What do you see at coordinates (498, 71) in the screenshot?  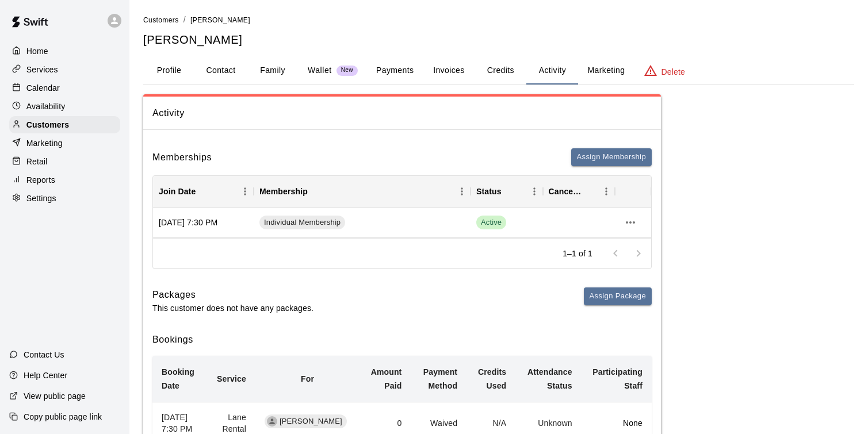 I see `div: basic tabs example` at bounding box center [498, 71].